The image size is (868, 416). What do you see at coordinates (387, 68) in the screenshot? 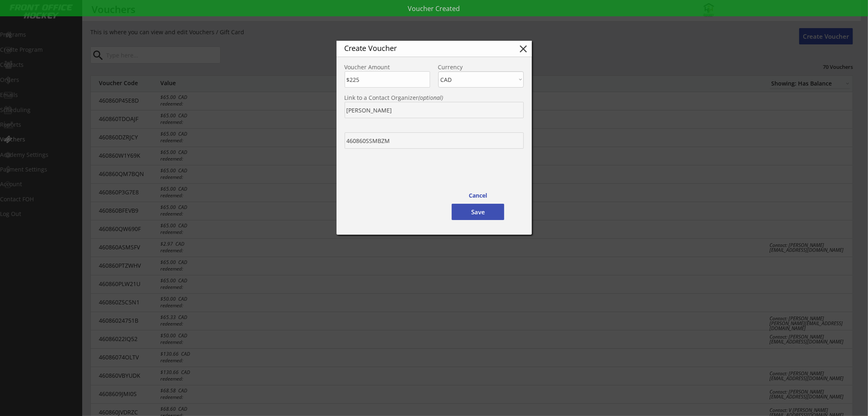
I see `div: Voucher Amount` at bounding box center [387, 68].